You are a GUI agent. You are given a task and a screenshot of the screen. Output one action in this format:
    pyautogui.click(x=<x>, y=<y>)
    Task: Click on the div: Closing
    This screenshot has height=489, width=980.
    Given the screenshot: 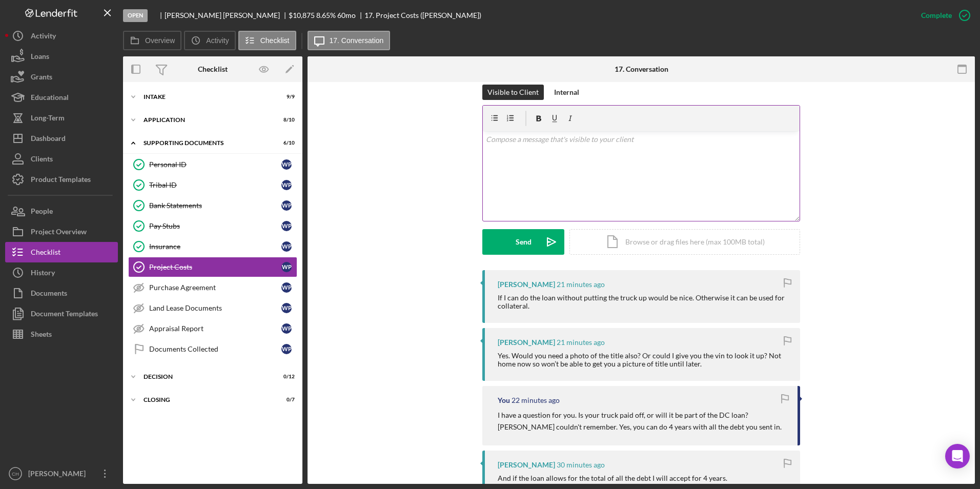 What is the action you would take?
    pyautogui.click(x=206, y=400)
    